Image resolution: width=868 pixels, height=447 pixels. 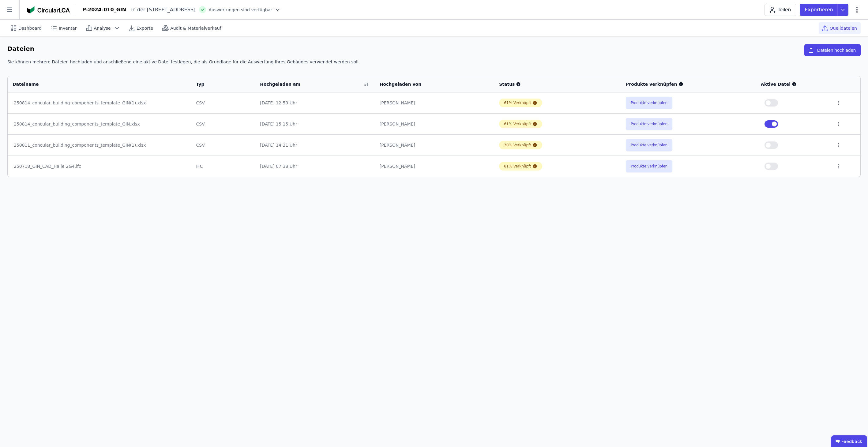 What do you see at coordinates (196, 28) in the screenshot?
I see `span: Audit & Materialverkauf` at bounding box center [196, 28].